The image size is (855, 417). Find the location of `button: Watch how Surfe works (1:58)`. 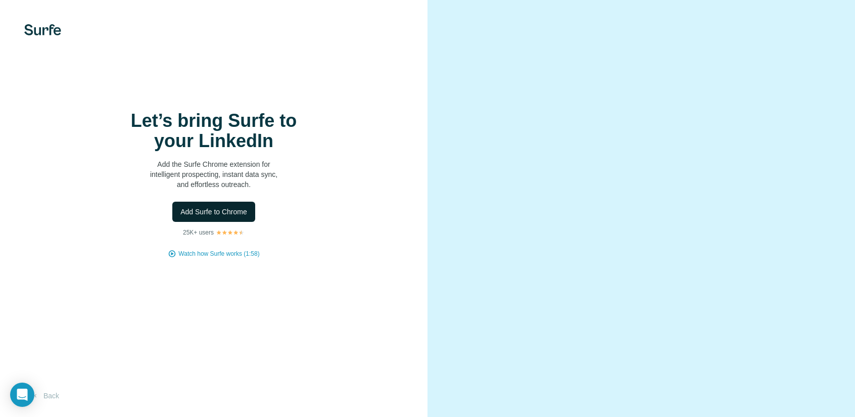

button: Watch how Surfe works (1:58) is located at coordinates (219, 254).